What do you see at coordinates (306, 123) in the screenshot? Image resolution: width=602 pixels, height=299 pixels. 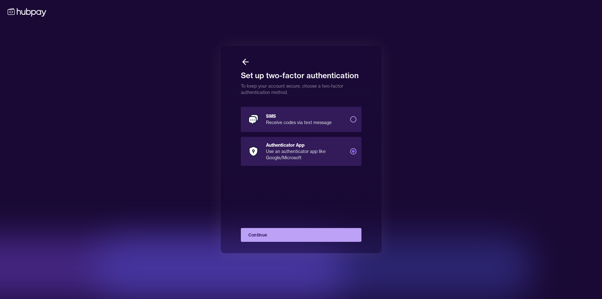 I see `div: Receive codes via text message` at bounding box center [306, 123].